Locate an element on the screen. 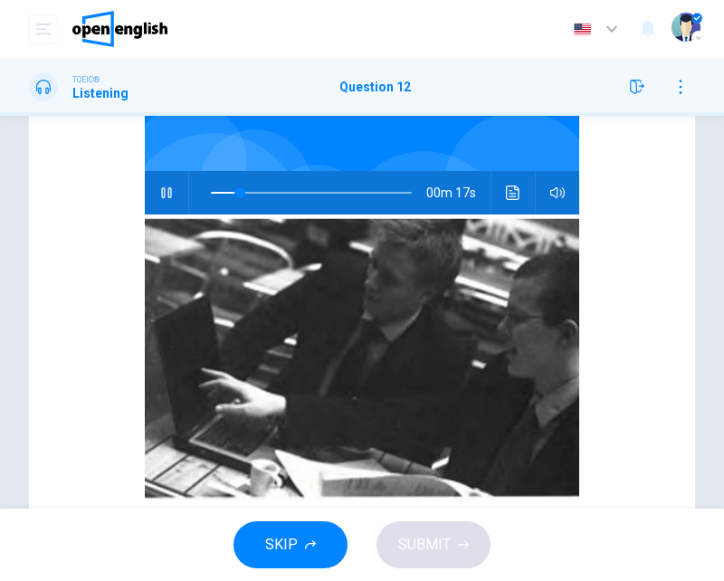  img: Photographs is located at coordinates (362, 359).